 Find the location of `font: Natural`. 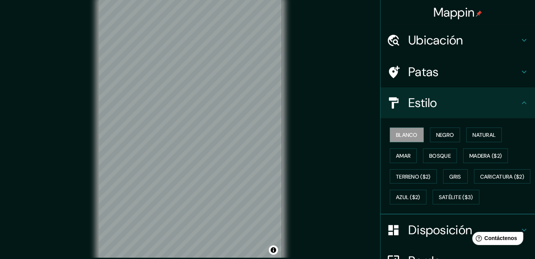

font: Natural is located at coordinates (484, 135).